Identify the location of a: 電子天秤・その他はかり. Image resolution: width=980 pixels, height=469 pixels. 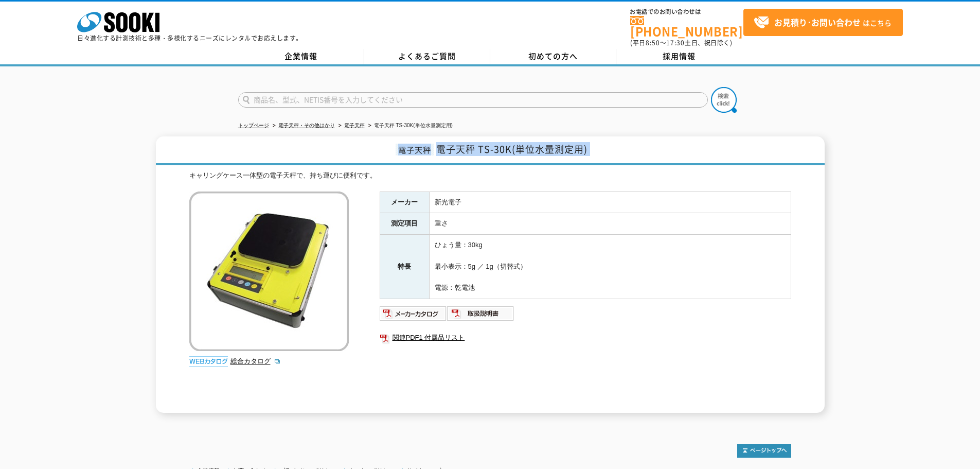
(307, 125).